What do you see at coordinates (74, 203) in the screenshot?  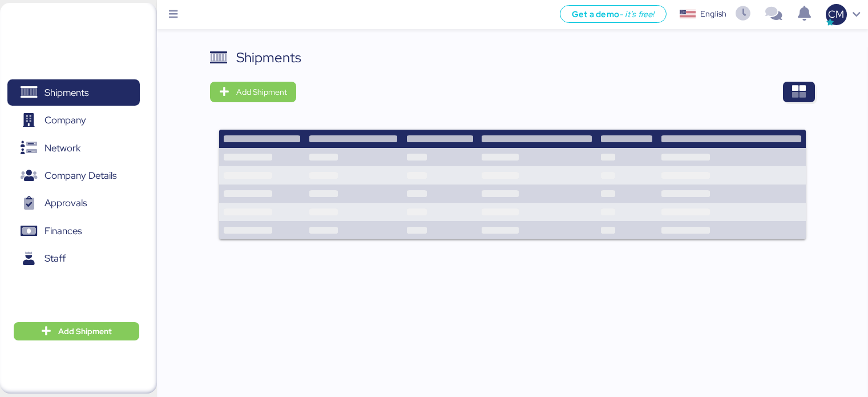 I see `a: Approvals` at bounding box center [74, 203].